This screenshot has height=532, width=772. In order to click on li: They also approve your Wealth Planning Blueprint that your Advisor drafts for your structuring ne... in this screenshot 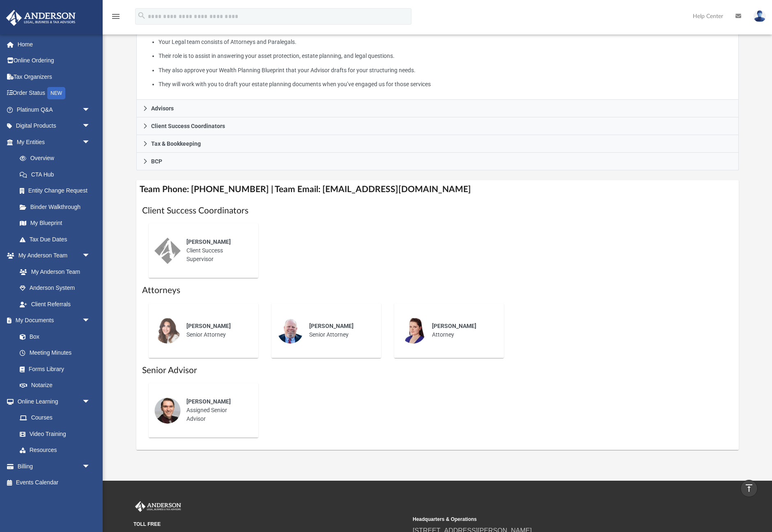, I will do `click(445, 70)`.